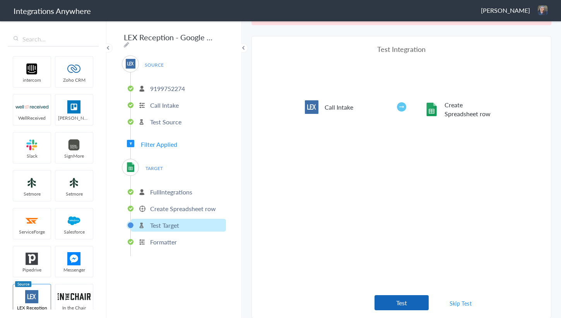 The width and height of the screenshot is (561, 318). I want to click on img: inch-logo.svg, so click(74, 297).